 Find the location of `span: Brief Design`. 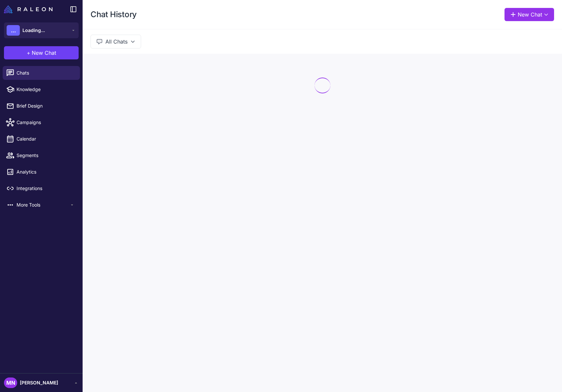

span: Brief Design is located at coordinates (46, 106).